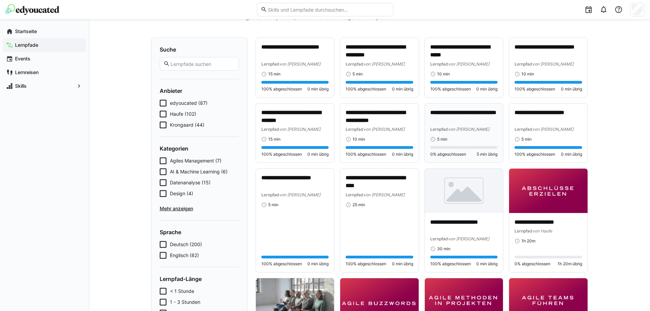 The image size is (650, 311). What do you see at coordinates (444, 249) in the screenshot?
I see `span: 30 min` at bounding box center [444, 249].